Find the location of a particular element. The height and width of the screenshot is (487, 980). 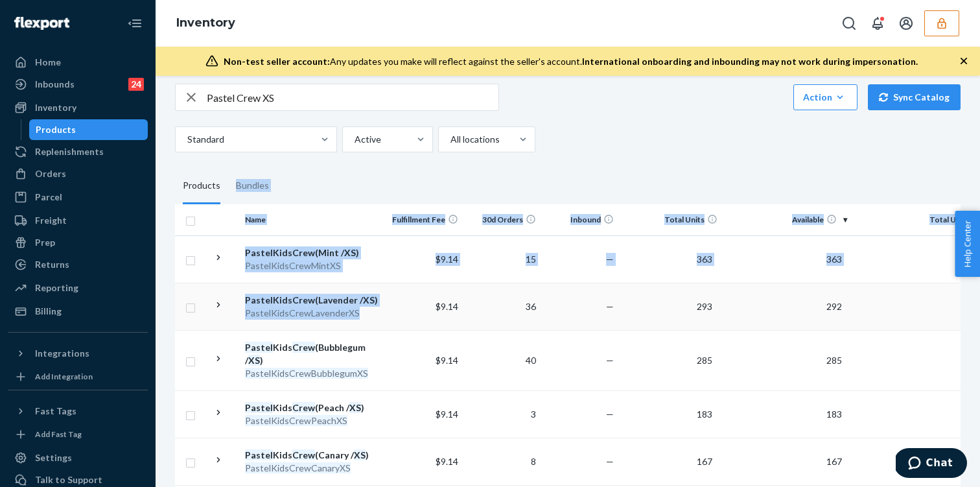

span: Non-test seller account: is located at coordinates (277, 61).